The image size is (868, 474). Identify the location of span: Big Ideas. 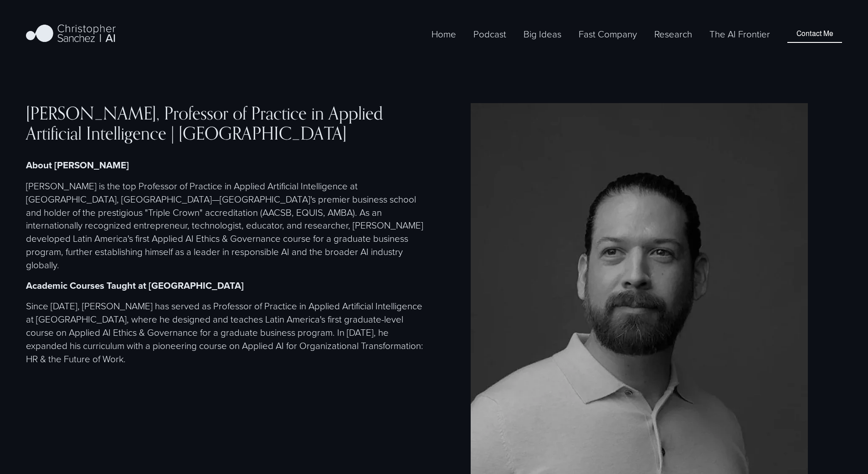
(542, 34).